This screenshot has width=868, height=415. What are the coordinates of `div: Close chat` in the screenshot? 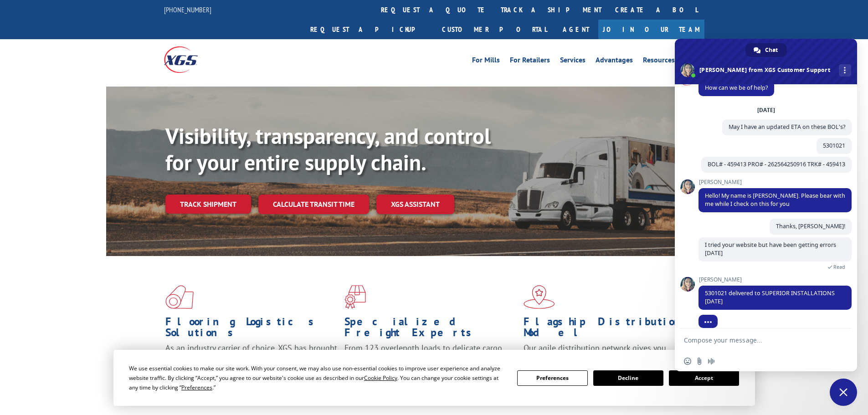 It's located at (843, 392).